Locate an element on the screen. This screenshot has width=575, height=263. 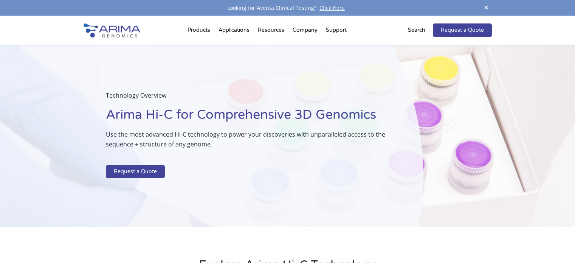
img: Arima-Genomics-logo is located at coordinates (112, 30).